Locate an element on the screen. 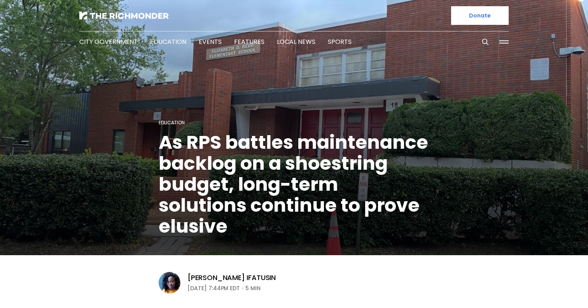 Image resolution: width=588 pixels, height=308 pixels. a: Sports is located at coordinates (340, 42).